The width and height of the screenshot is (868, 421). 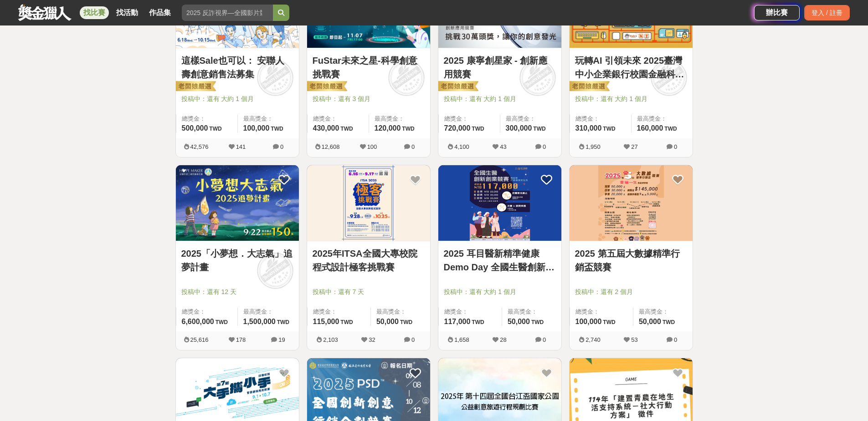 I want to click on span: 120,000, so click(x=388, y=128).